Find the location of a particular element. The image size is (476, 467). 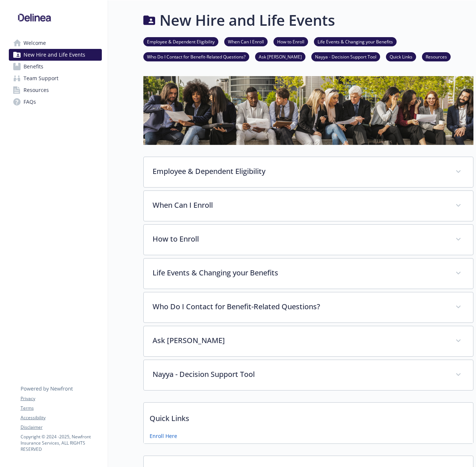

a: When Can I Enroll is located at coordinates (246, 41).